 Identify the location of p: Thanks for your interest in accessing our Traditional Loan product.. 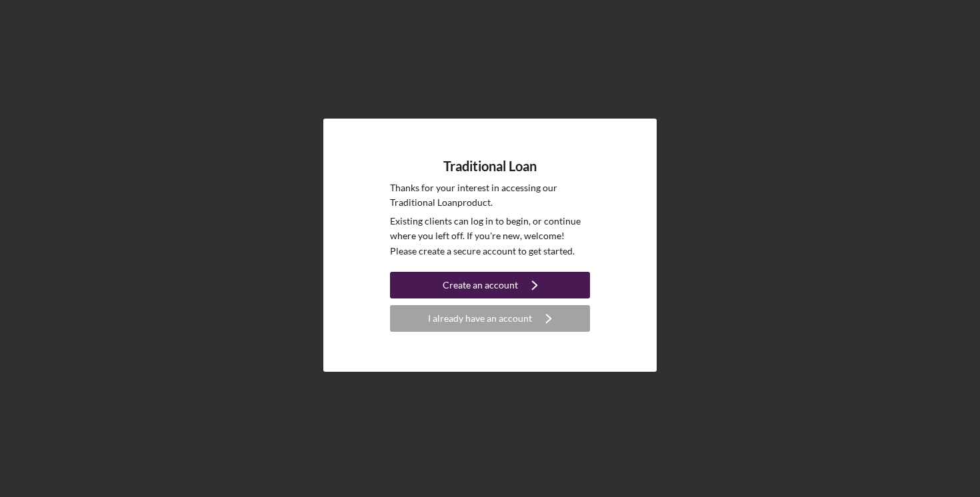
(490, 195).